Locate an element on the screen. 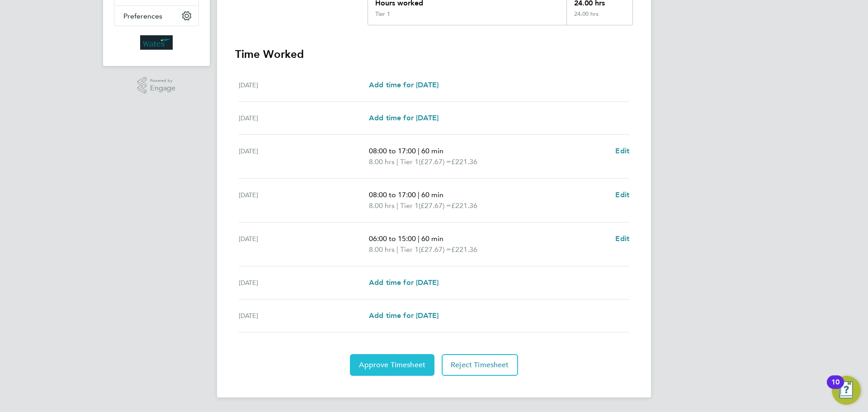 Image resolution: width=868 pixels, height=412 pixels. span: Powered by is located at coordinates (163, 81).